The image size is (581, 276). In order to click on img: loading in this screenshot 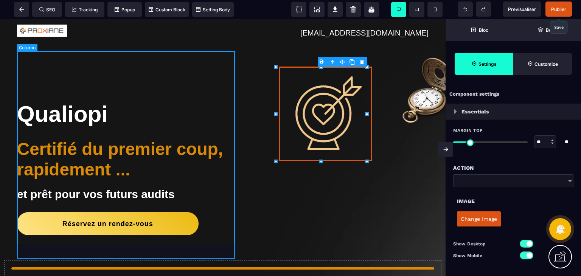, I will do `click(455, 112)`.